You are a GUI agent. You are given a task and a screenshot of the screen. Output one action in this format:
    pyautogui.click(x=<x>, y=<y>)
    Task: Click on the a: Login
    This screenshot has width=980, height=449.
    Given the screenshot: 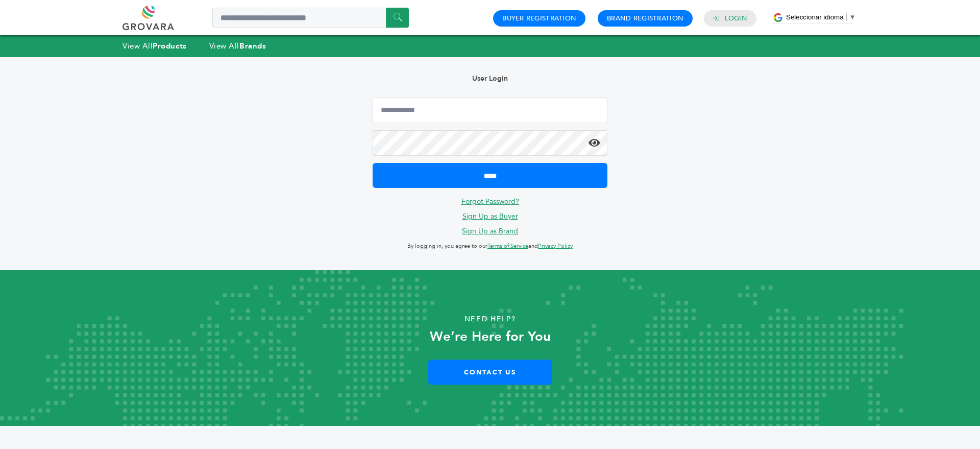 What is the action you would take?
    pyautogui.click(x=736, y=19)
    